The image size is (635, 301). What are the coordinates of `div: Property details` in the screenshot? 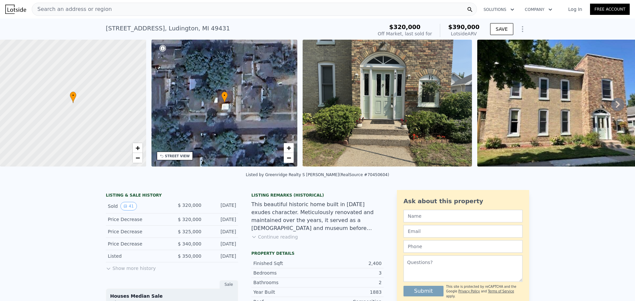 It's located at (317, 254).